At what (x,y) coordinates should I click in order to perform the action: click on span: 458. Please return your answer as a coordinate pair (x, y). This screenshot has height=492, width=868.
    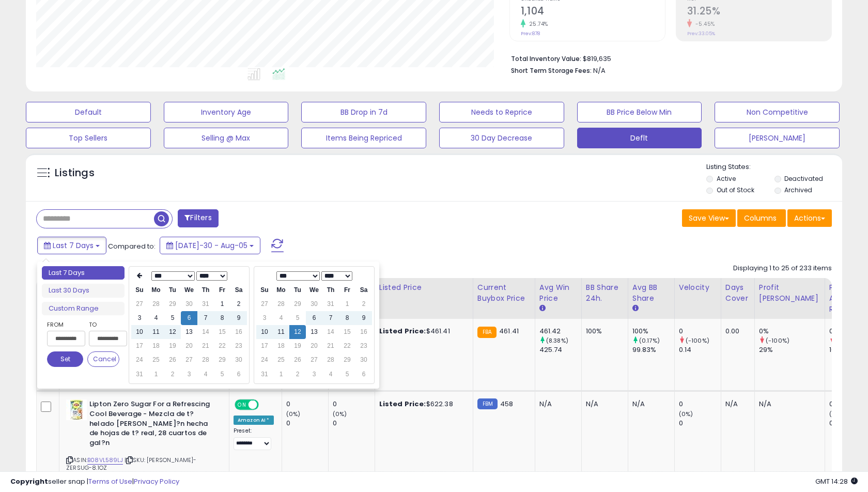
    Looking at the image, I should click on (507, 404).